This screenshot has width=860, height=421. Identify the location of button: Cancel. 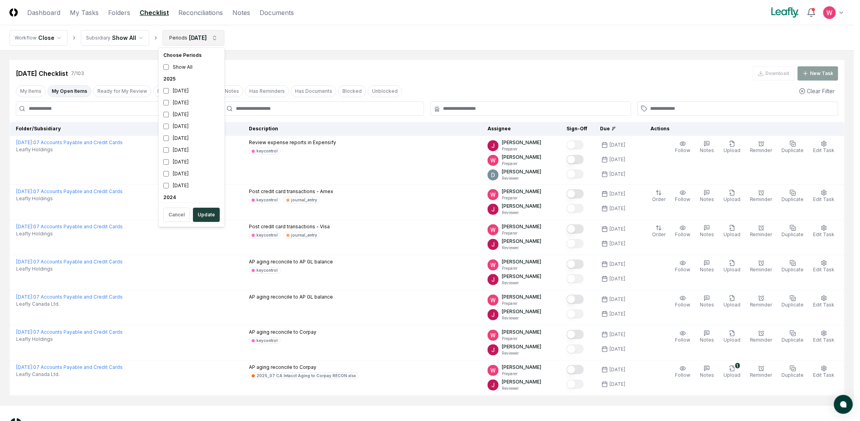
(176, 215).